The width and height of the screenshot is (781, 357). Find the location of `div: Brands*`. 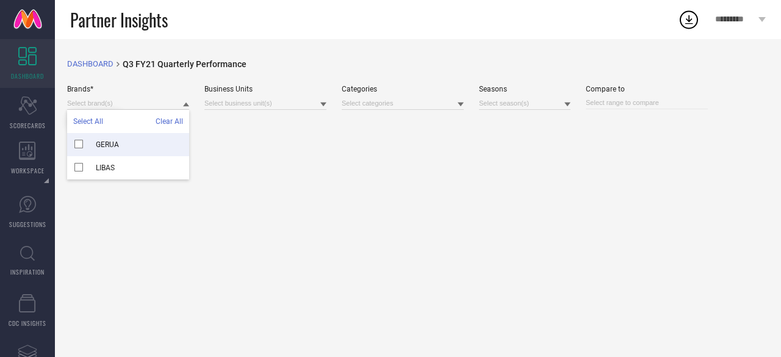

div: Brands* is located at coordinates (128, 89).